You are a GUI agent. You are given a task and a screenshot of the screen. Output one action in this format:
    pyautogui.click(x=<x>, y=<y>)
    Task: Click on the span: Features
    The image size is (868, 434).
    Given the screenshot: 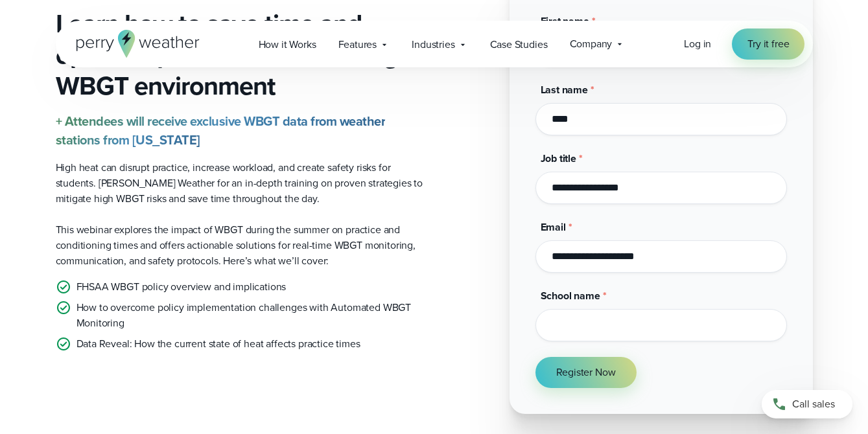 What is the action you would take?
    pyautogui.click(x=358, y=45)
    